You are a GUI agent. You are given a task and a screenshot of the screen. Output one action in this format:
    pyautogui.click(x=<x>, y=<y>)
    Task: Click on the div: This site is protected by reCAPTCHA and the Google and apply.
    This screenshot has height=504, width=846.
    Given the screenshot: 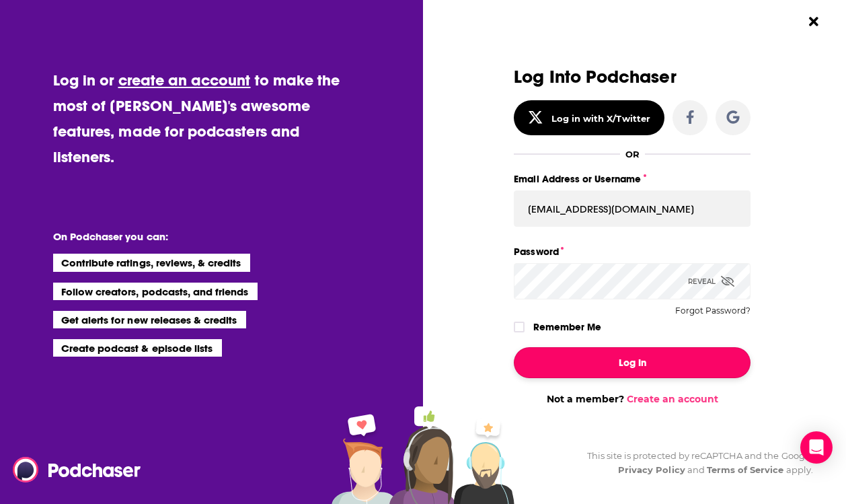 What is the action you would take?
    pyautogui.click(x=695, y=462)
    